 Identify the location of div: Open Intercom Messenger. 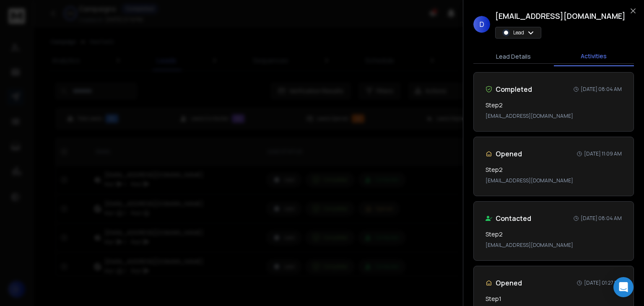
(623, 287).